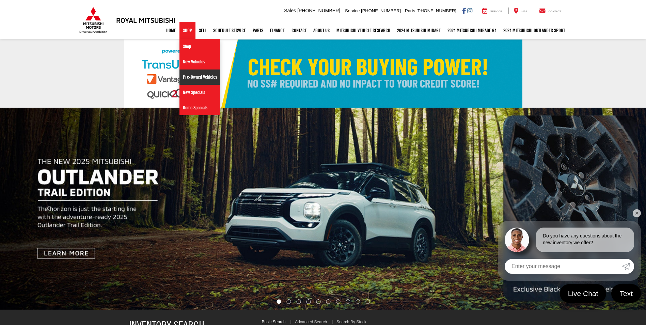 This screenshot has height=325, width=646. What do you see at coordinates (472, 30) in the screenshot?
I see `a: 2024 Mitsubishi Mirage G4` at bounding box center [472, 30].